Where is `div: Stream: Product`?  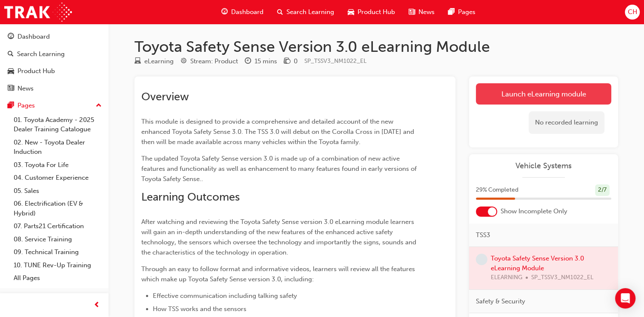
div: Stream: Product is located at coordinates (214, 61).